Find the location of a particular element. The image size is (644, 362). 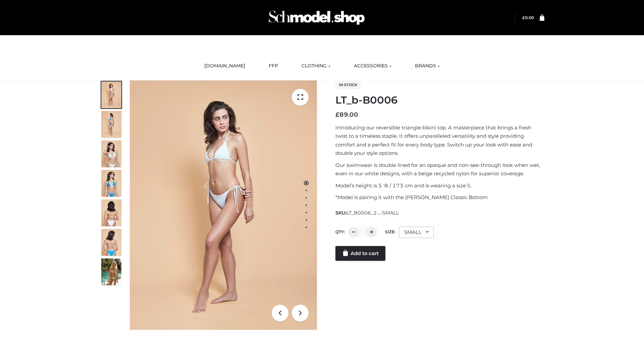

label: Size: is located at coordinates (390, 231).